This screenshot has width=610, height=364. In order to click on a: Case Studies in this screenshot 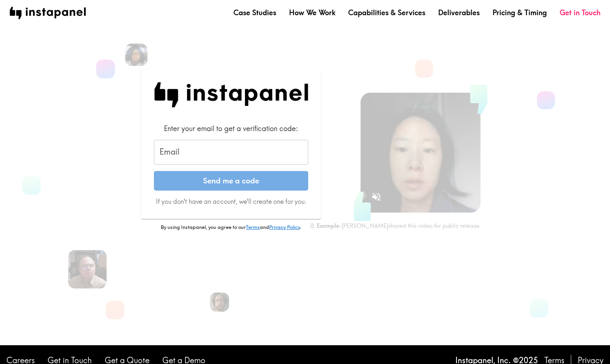, I will do `click(254, 13)`.